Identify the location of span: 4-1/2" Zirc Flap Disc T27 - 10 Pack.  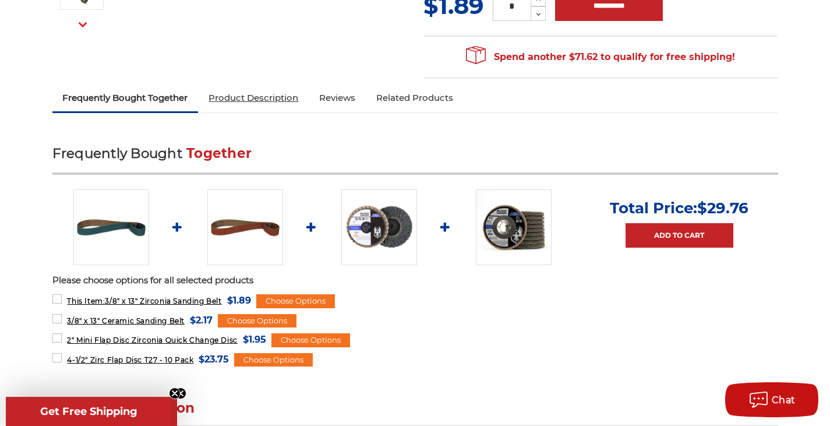
(130, 359).